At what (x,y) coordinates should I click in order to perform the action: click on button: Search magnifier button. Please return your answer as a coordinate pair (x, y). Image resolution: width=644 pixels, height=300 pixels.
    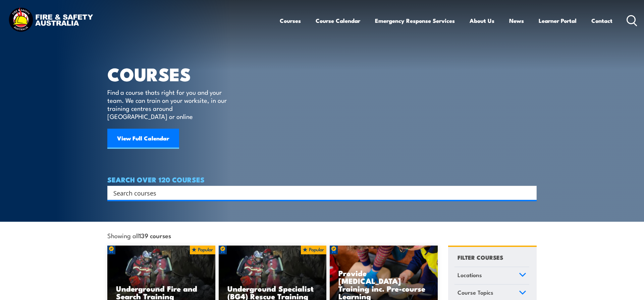
    Looking at the image, I should click on (530, 193).